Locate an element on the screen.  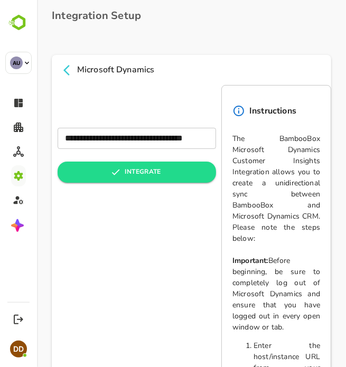
h6: Microsoft Dynamics is located at coordinates (79, 70).